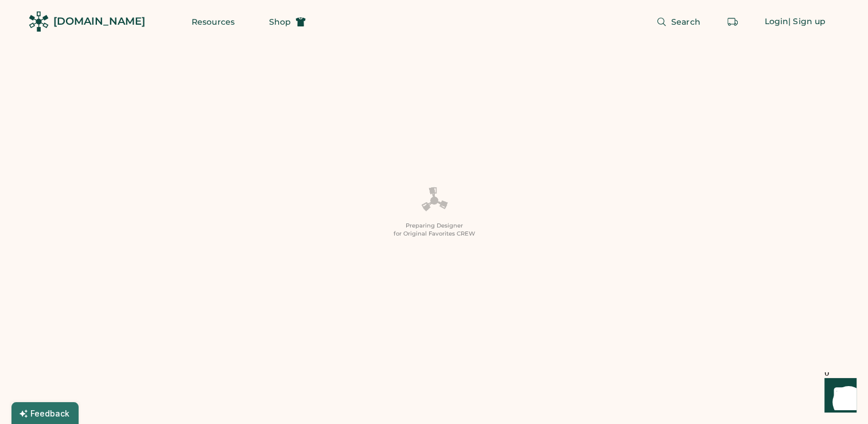 This screenshot has height=424, width=868. Describe the element at coordinates (280, 22) in the screenshot. I see `span: Shop` at that location.